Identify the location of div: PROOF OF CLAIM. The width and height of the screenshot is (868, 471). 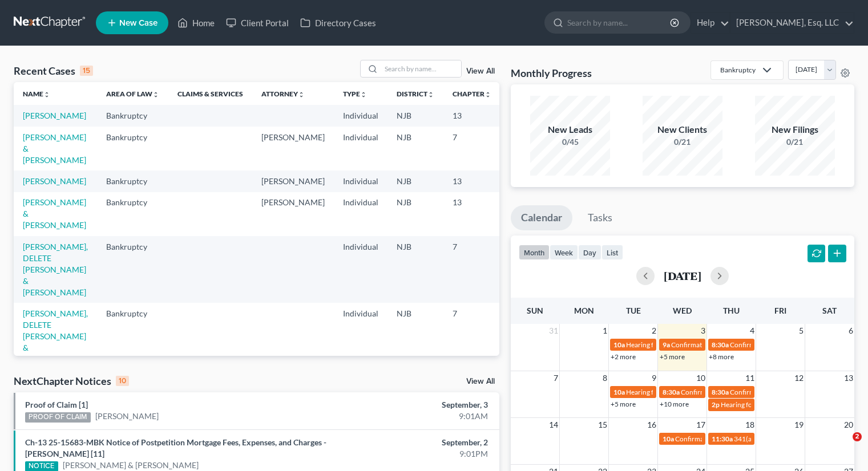
(57, 417).